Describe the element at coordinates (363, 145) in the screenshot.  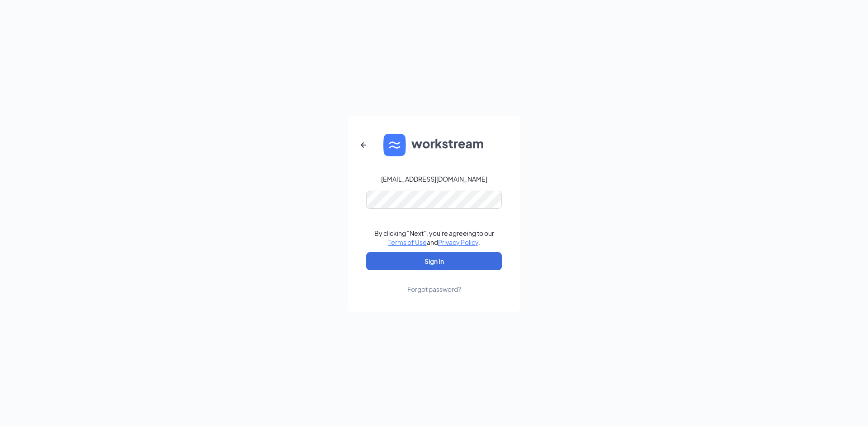
I see `button: ArrowLeftNew` at that location.